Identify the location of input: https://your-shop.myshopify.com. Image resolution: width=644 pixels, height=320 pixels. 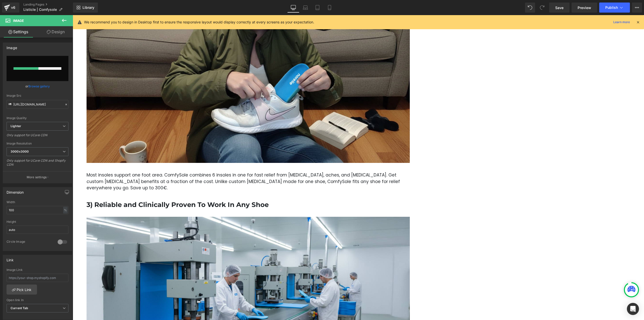
(38, 277).